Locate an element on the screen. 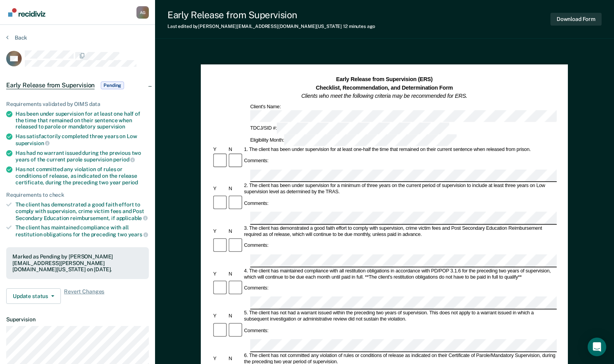  img: Recidiviz is located at coordinates (27, 12).